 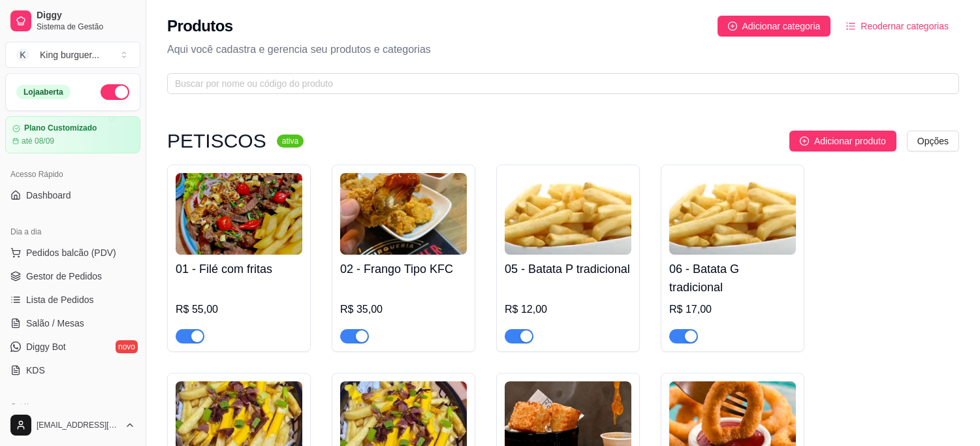 I want to click on span: Salão / Mesas, so click(x=55, y=323).